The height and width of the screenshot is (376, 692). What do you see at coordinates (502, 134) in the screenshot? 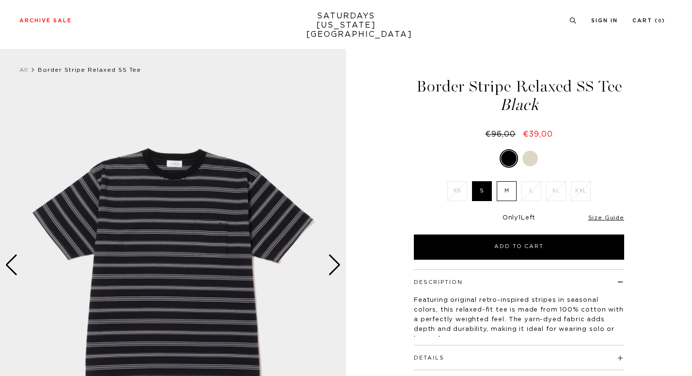
I see `del: €96,00` at bounding box center [502, 134].